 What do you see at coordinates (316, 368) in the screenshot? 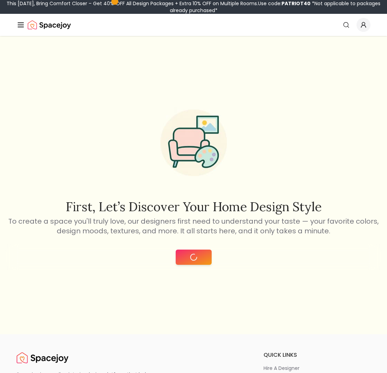
I see `a: hire a designer` at bounding box center [316, 368].